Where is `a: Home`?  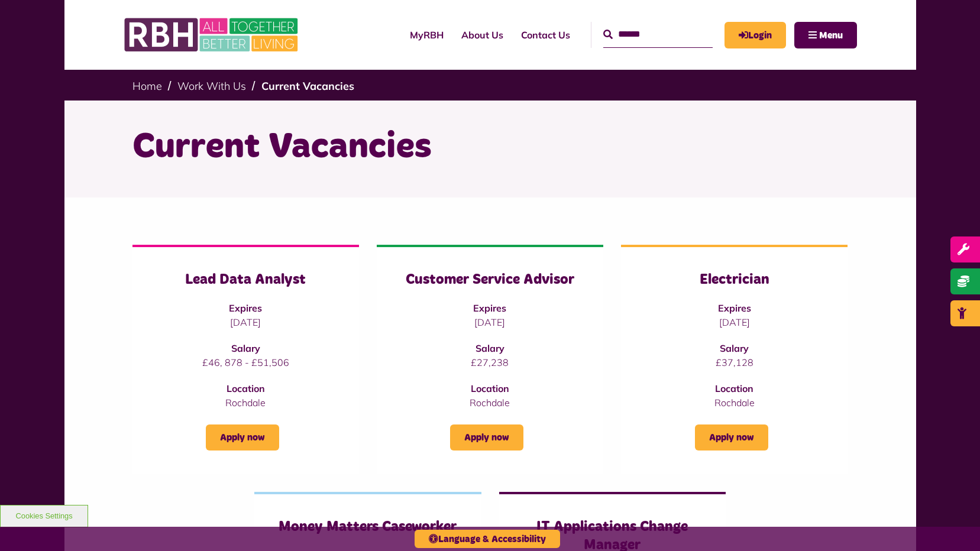
a: Home is located at coordinates (147, 86).